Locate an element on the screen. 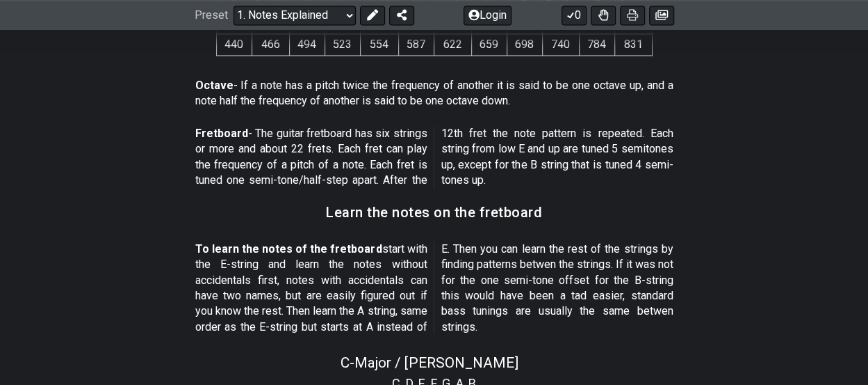 This screenshot has width=868, height=385. td: 622 is located at coordinates (453, 44).